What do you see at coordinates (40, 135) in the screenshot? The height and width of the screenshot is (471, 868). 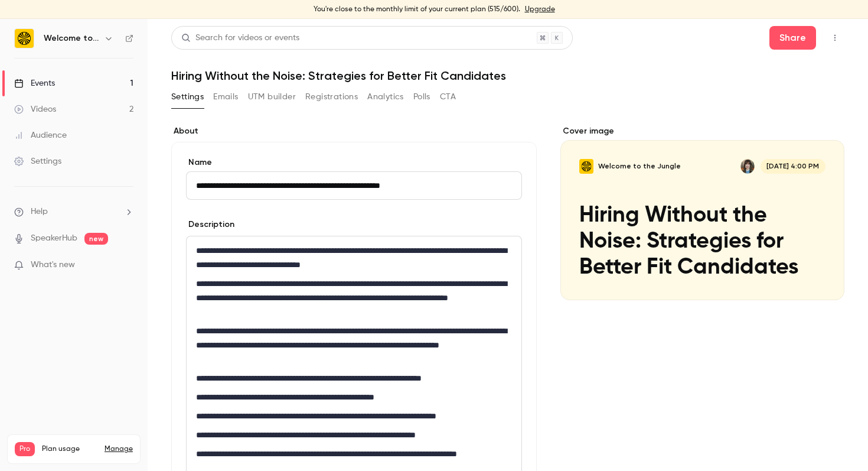 I see `div: Audience` at bounding box center [40, 135].